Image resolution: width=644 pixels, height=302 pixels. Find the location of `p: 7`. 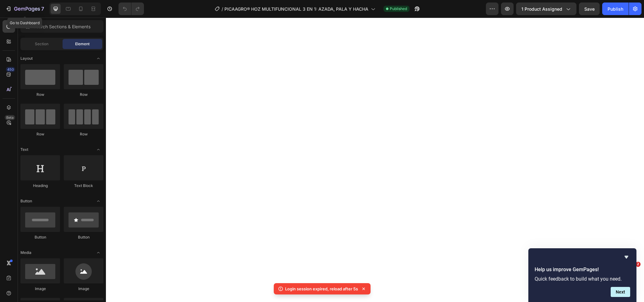

p: 7 is located at coordinates (42, 9).